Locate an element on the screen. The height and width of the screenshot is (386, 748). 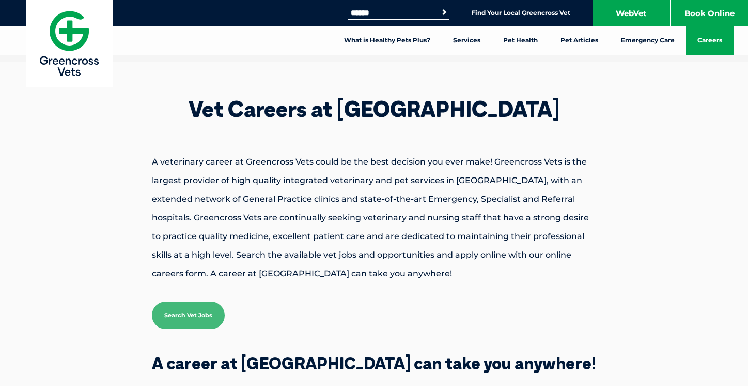
a: Pet Articles is located at coordinates (579, 40).